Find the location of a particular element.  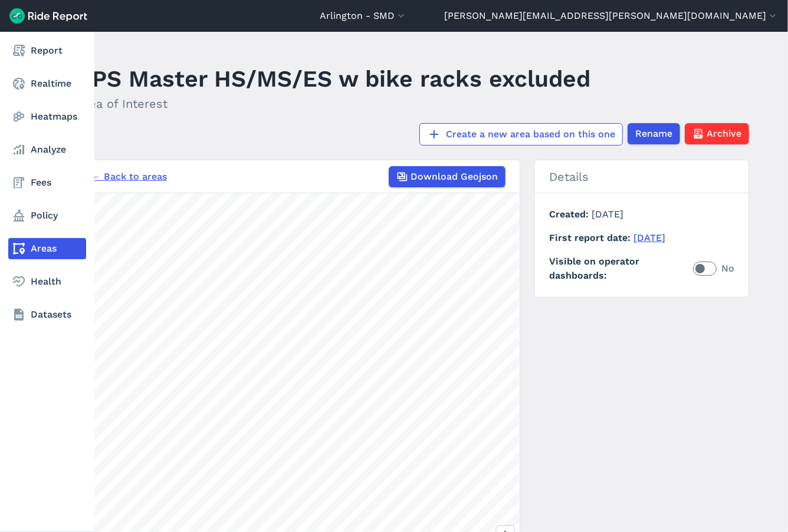

a: Create a new area based on this one is located at coordinates (521, 134).